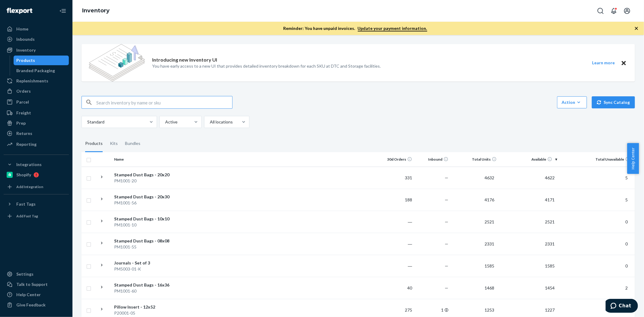  What do you see at coordinates (42, 71) in the screenshot?
I see `a: Branded Packaging` at bounding box center [42, 71].